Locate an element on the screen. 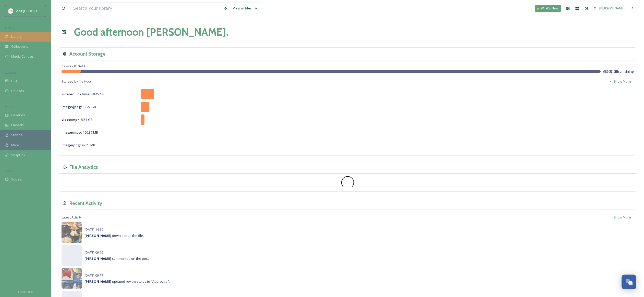  span: SOCIALS is located at coordinates (10, 171).